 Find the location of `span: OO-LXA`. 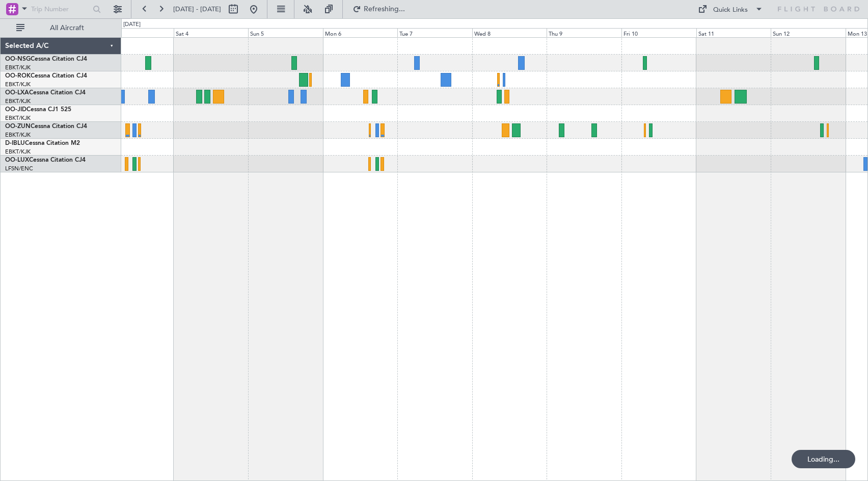

span: OO-LXA is located at coordinates (17, 93).